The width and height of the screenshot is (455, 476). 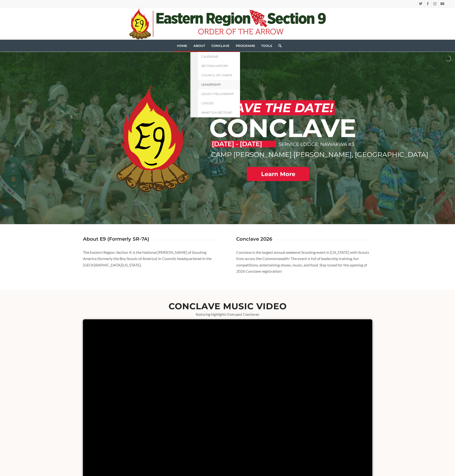 I want to click on a: What is a Section?, so click(x=219, y=113).